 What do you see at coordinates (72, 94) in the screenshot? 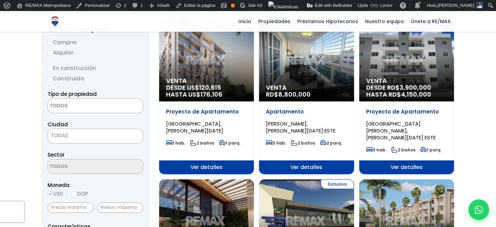
I see `span: Tipo de propiedad` at bounding box center [72, 94].